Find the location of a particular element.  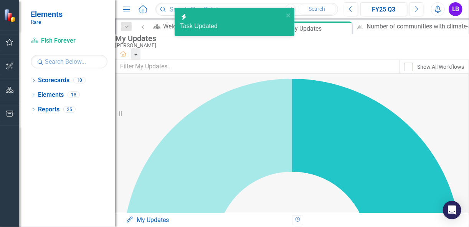

div: Show All Workflows is located at coordinates (441, 67).